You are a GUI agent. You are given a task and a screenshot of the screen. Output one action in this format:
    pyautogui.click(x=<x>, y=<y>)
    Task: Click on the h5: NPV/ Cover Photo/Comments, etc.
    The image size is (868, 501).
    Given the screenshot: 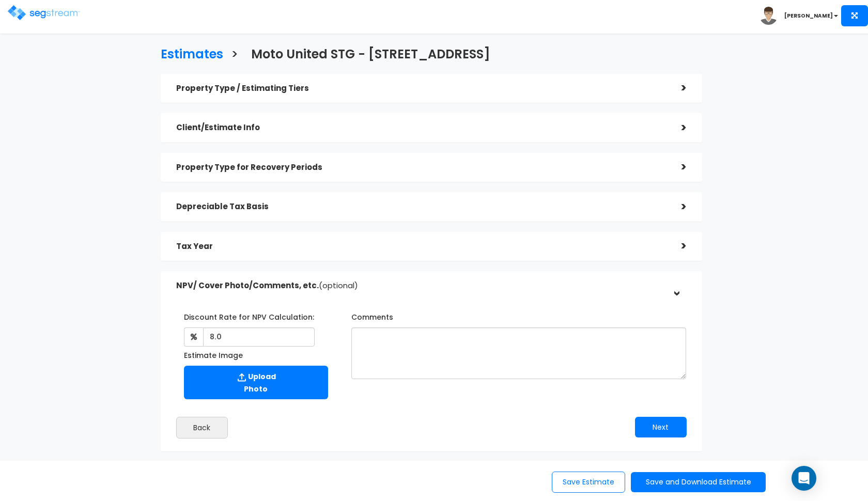 What is the action you would take?
    pyautogui.click(x=421, y=286)
    